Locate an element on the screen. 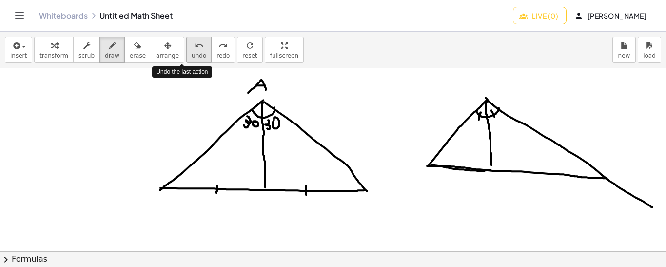 The width and height of the screenshot is (666, 267). span: arrange is located at coordinates (167, 56).